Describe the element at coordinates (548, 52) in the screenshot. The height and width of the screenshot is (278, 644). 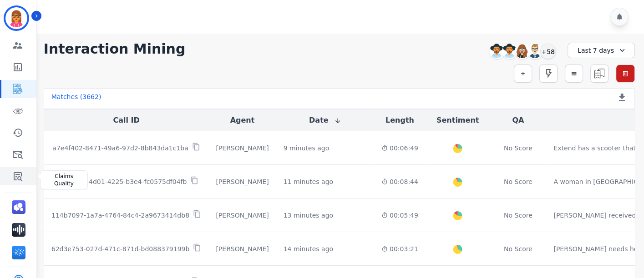
I see `div: +58` at that location.